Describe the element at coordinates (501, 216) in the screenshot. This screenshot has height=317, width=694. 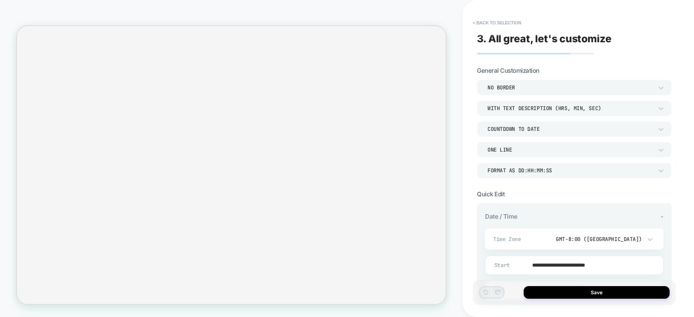
I see `span: Date / Time` at that location.